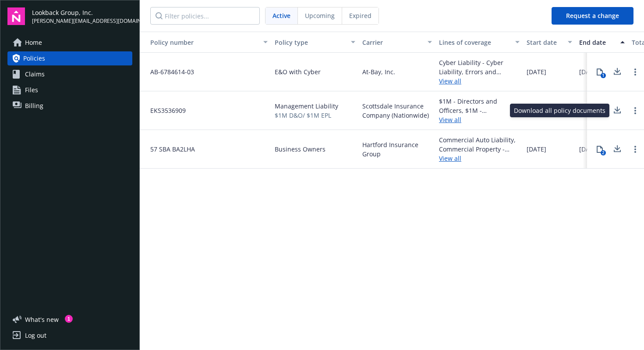  I want to click on a: Home, so click(70, 43).